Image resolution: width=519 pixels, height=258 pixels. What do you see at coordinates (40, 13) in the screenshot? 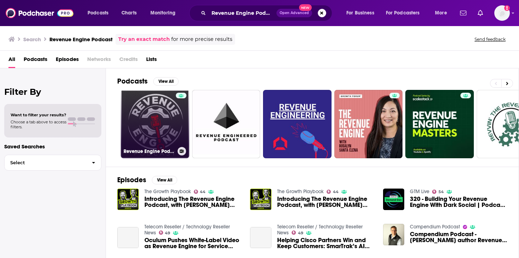
I see `img: Podchaser - Follow, Share and Rate Podcasts` at bounding box center [40, 13].